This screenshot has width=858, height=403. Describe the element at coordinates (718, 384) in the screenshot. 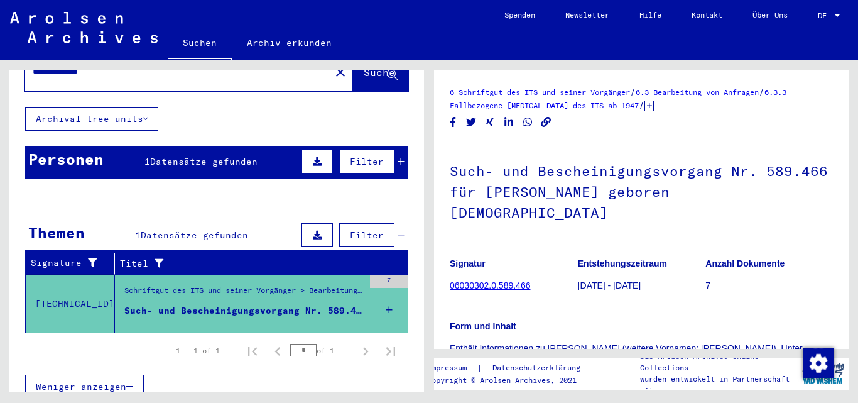

I see `p: wurden entwickelt in Partnerschaft mit` at that location.